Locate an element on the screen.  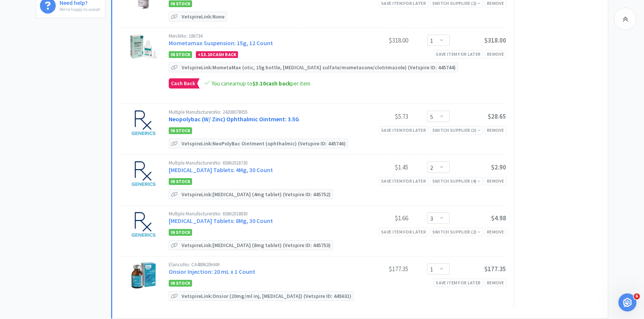
div: Switch Supplier ( 3 ) is located at coordinates (457, 130).